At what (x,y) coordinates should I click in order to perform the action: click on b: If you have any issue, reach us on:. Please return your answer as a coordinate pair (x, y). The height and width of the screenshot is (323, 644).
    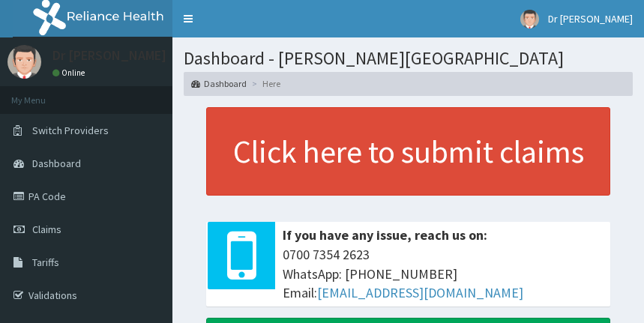
    Looking at the image, I should click on (385, 234).